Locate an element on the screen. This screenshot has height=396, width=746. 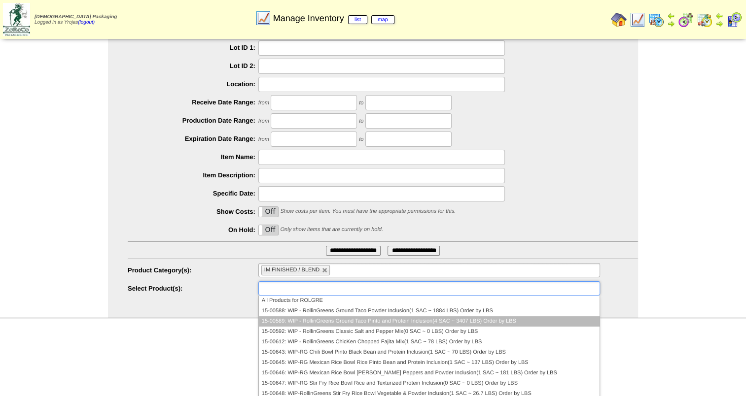
img: calendarinout.gif is located at coordinates (704, 20).